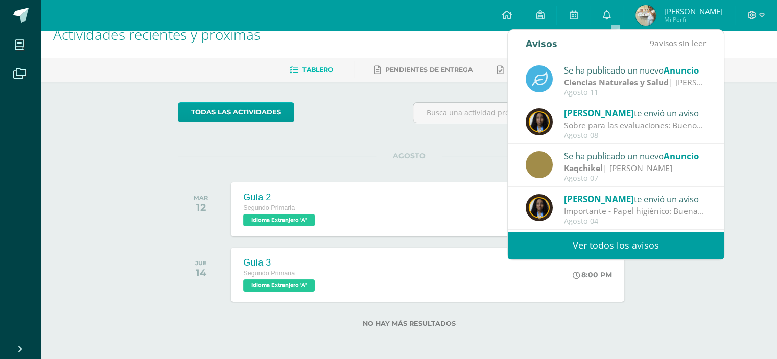 This screenshot has height=359, width=777. Describe the element at coordinates (592, 275) in the screenshot. I see `div: 8:00 PM` at that location.